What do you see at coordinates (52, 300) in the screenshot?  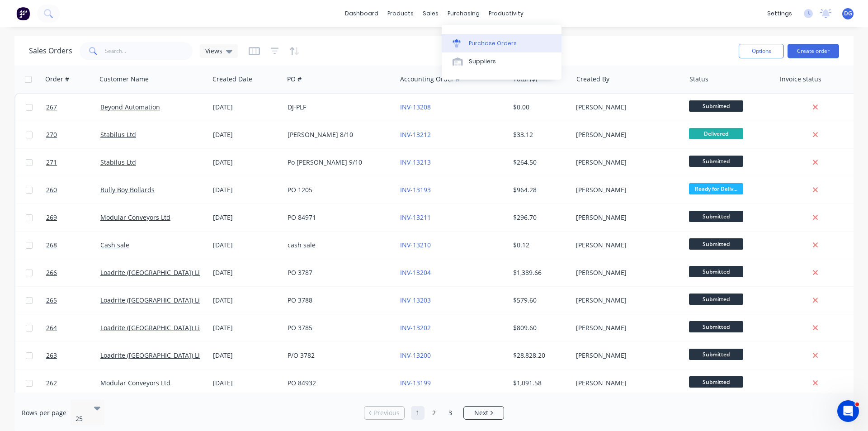 I see `span: 265` at bounding box center [52, 300].